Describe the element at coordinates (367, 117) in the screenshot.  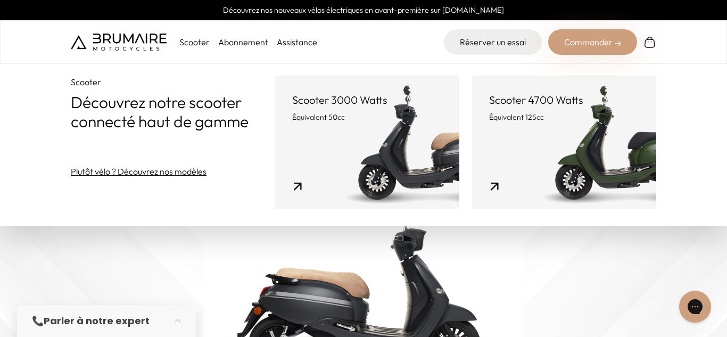
I see `p: Équivalent 50cc` at that location.